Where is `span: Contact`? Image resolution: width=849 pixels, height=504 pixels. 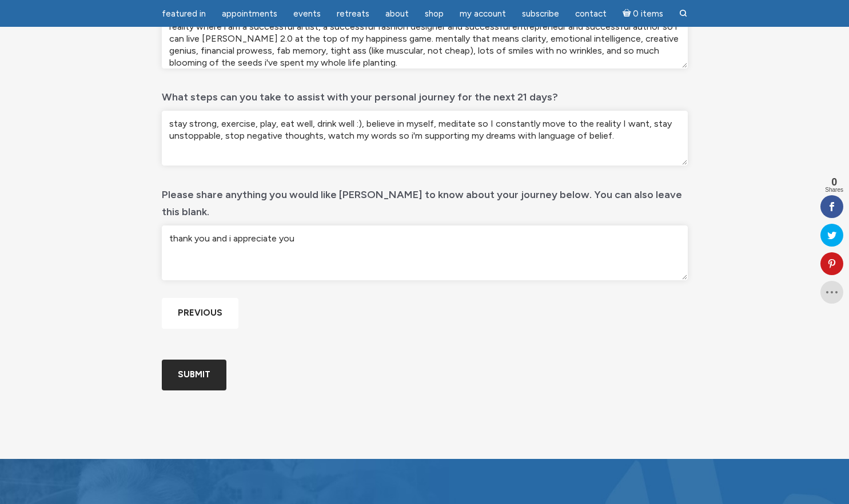
span: Contact is located at coordinates (590, 14).